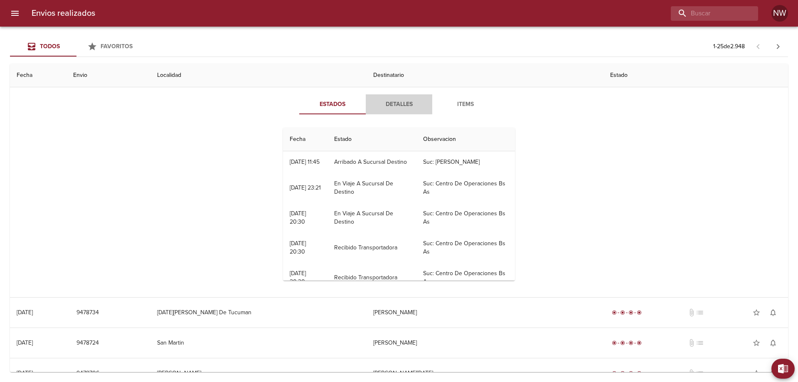  What do you see at coordinates (399, 104) in the screenshot?
I see `div: Tabs detalle de guia` at bounding box center [399, 104].